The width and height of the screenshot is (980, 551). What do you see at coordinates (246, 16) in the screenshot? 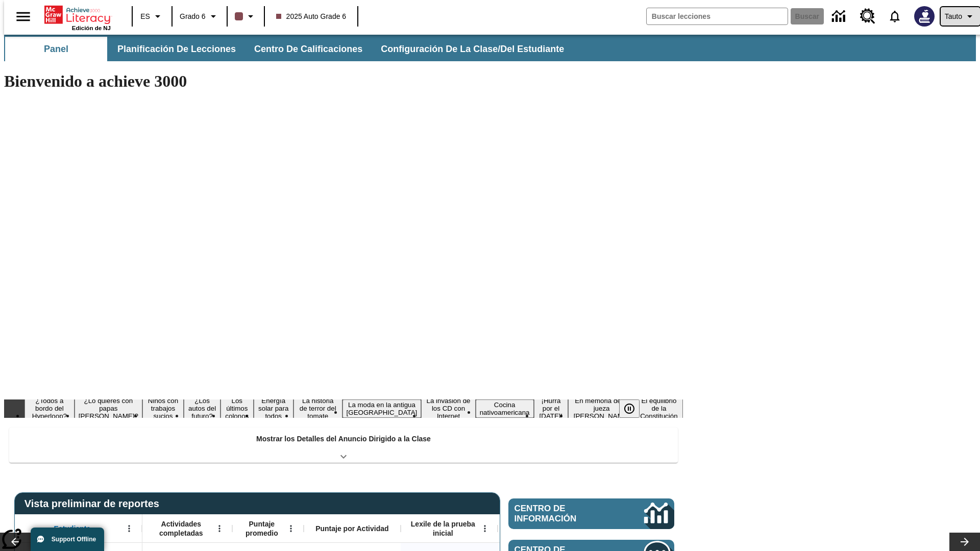
I see `button: El color de la clase es café oscuro. Cambiar el color de la clase.` at bounding box center [246, 16].